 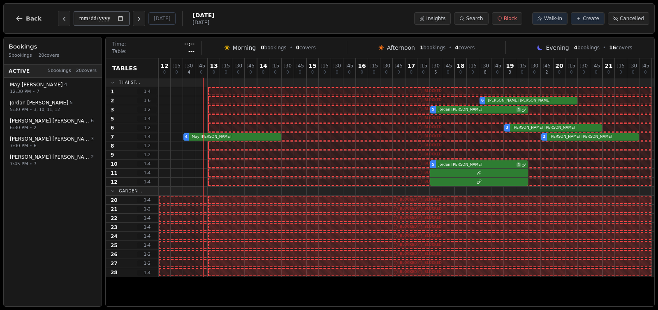 I want to click on span: 17, so click(x=411, y=66).